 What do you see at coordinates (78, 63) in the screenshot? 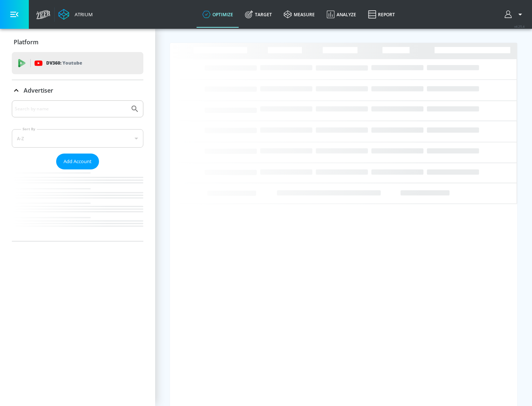
I see `div: DV360: Youtube` at bounding box center [78, 63].